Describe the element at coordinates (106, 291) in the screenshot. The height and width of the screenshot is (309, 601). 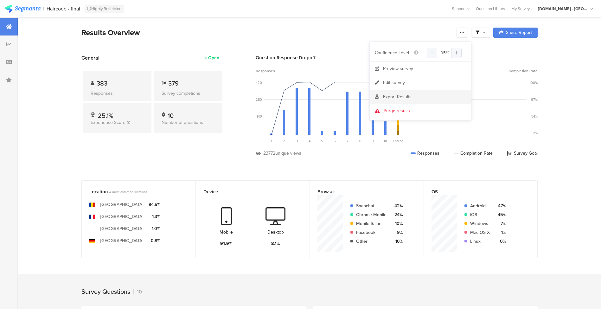
I see `div: Survey Questions` at that location.